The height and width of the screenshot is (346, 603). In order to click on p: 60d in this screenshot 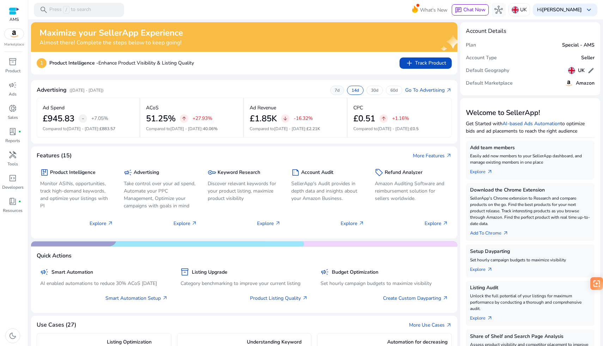, I will do `click(394, 90)`.